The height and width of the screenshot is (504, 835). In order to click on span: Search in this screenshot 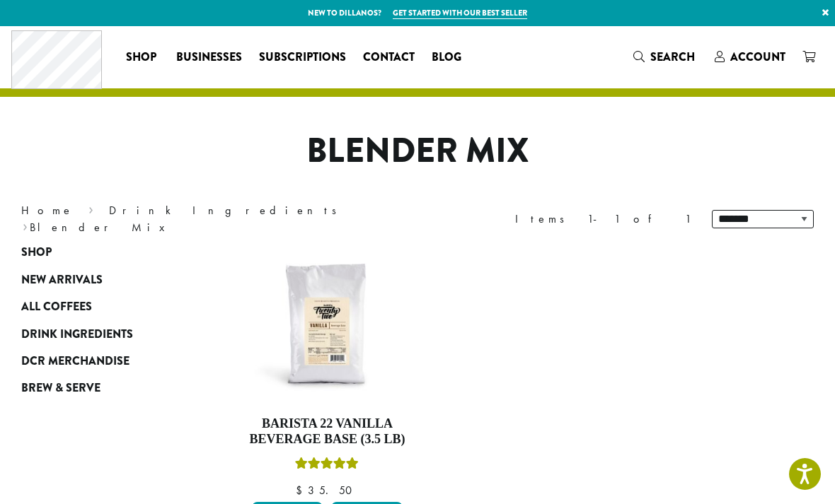, I will do `click(672, 57)`.